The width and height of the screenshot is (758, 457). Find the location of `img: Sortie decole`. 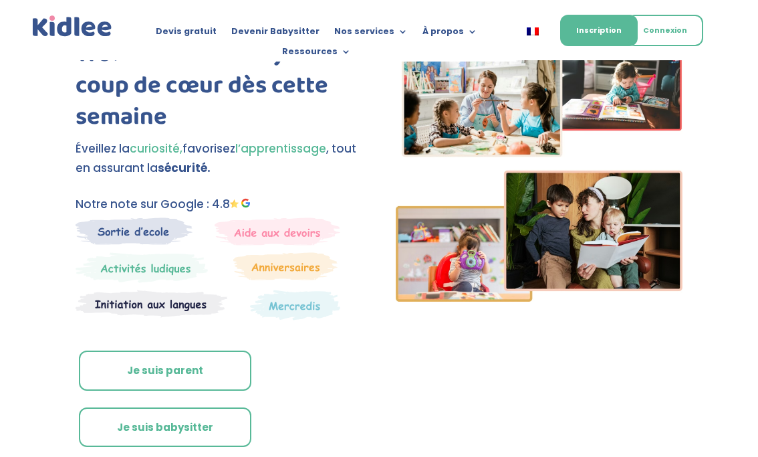

img: Sortie decole is located at coordinates (134, 231).